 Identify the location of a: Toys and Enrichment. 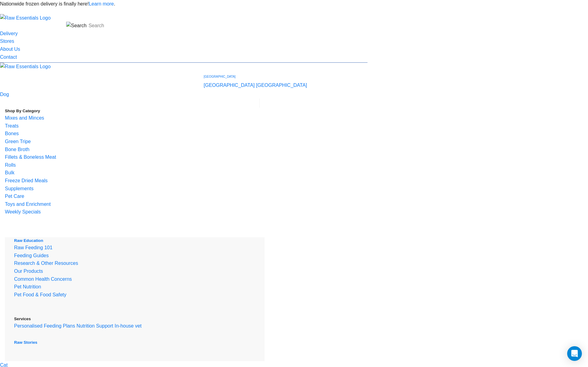
(132, 204).